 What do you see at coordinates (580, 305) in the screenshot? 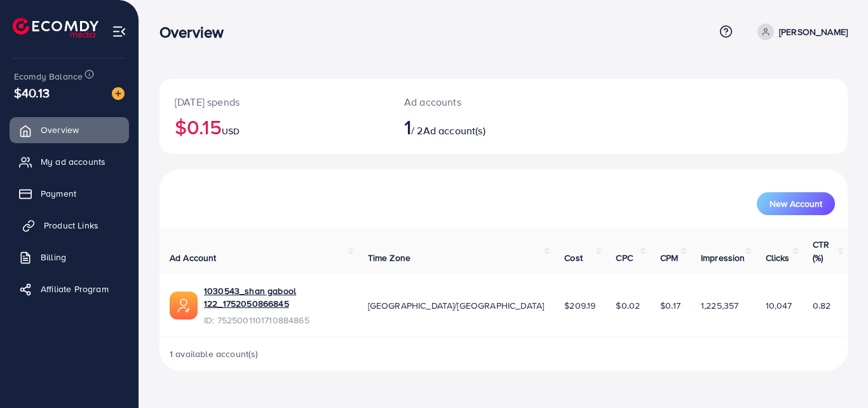
I see `span: $209.19` at bounding box center [580, 305].